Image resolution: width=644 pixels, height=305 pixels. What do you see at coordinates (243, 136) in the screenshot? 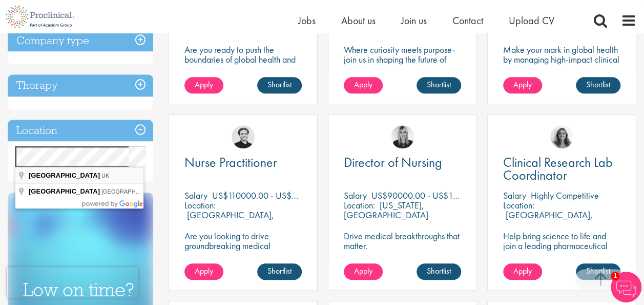
I see `a: Nico Kohlwes` at bounding box center [243, 136].